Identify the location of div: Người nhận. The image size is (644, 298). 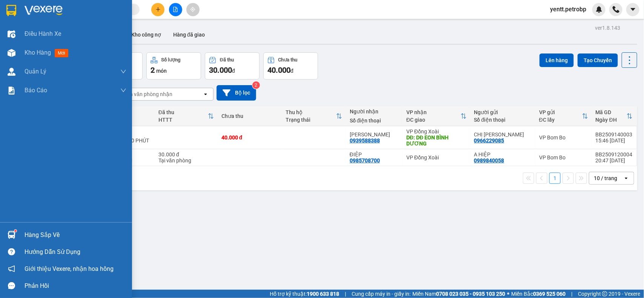
(374, 112).